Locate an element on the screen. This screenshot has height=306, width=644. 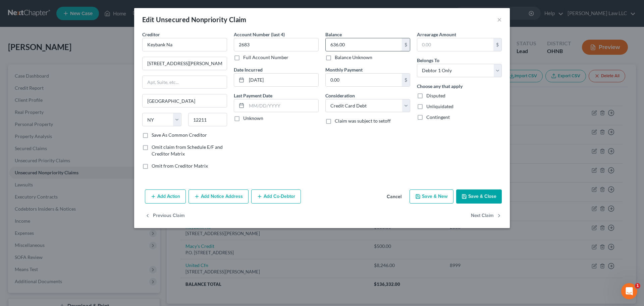
div: Edit Unsecured Nonpriority Claim is located at coordinates (194, 20).